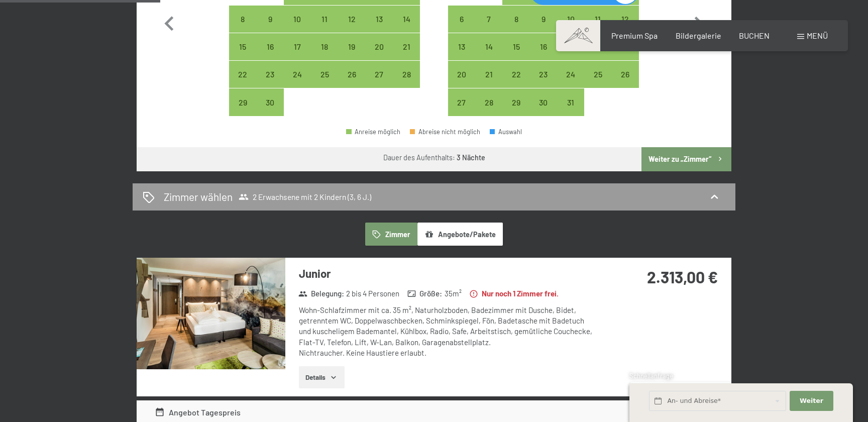 Image resolution: width=868 pixels, height=422 pixels. I want to click on div: Fri Oct 10 2025, so click(571, 19).